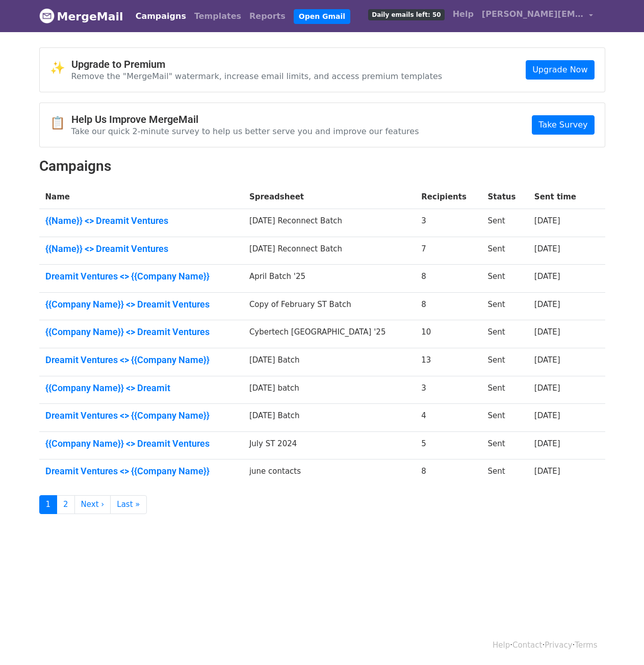  I want to click on a: Next ›, so click(93, 504).